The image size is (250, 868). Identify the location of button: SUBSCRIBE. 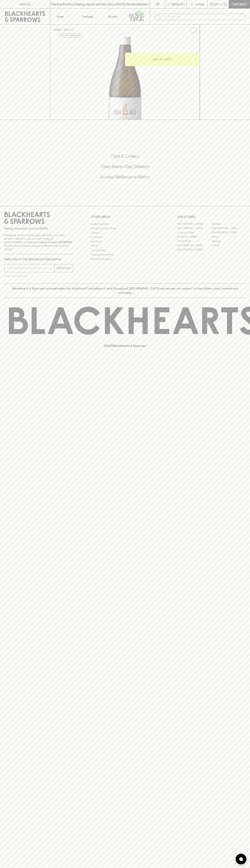
(64, 268).